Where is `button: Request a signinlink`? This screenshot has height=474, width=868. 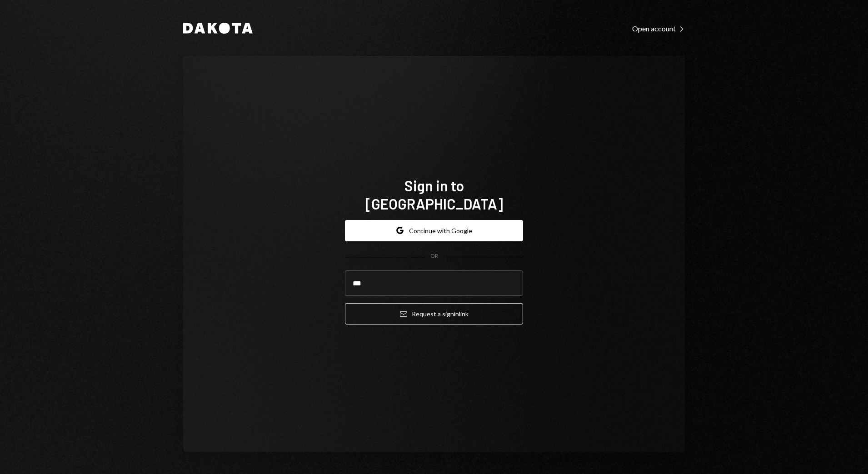
button: Request a signinlink is located at coordinates (434, 314).